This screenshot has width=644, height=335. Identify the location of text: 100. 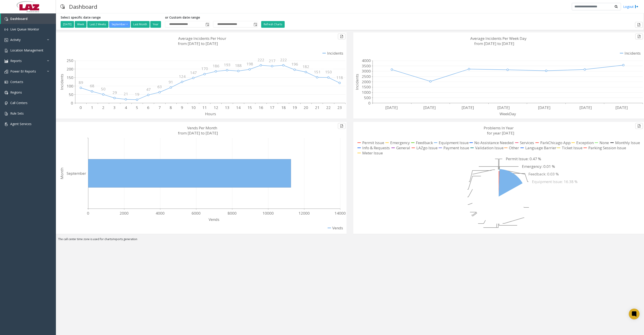
(70, 86).